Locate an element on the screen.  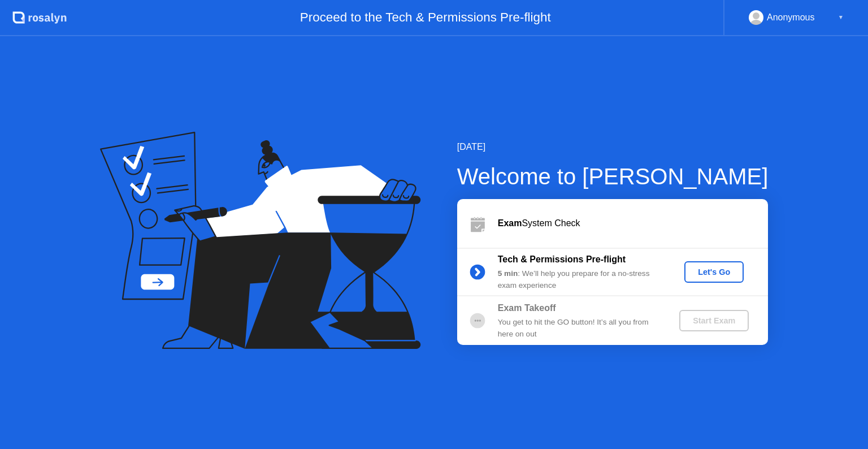
b: Exam Takeoff is located at coordinates (527, 308).